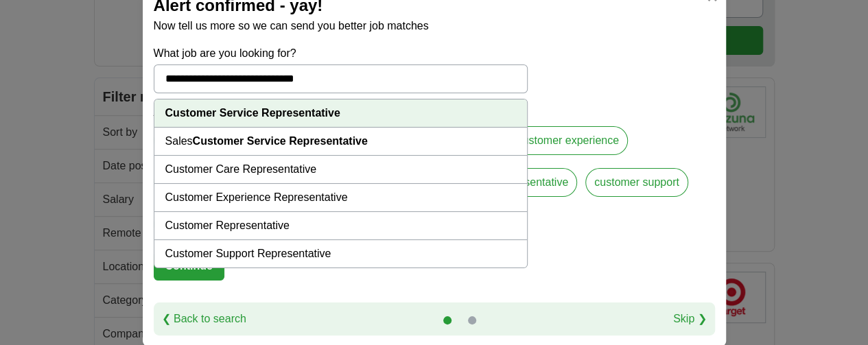  I want to click on li: Customer Representative, so click(341, 225).